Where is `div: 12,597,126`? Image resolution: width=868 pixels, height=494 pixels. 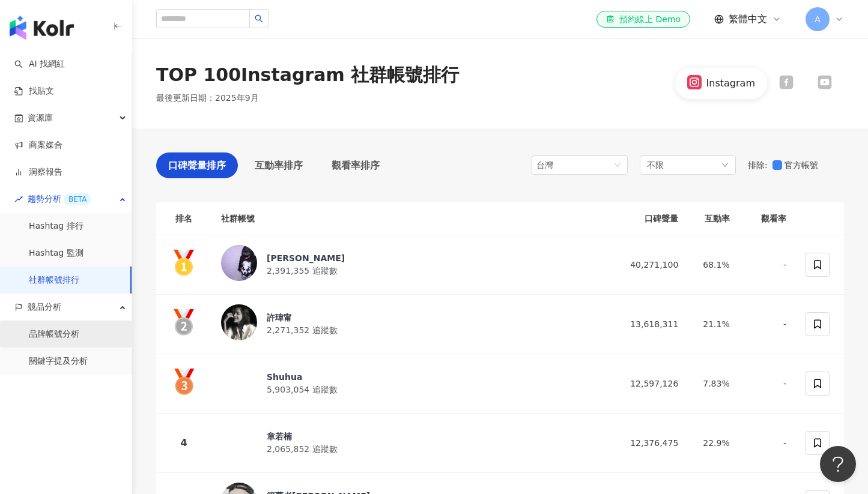
div: 12,597,126 is located at coordinates (652, 384).